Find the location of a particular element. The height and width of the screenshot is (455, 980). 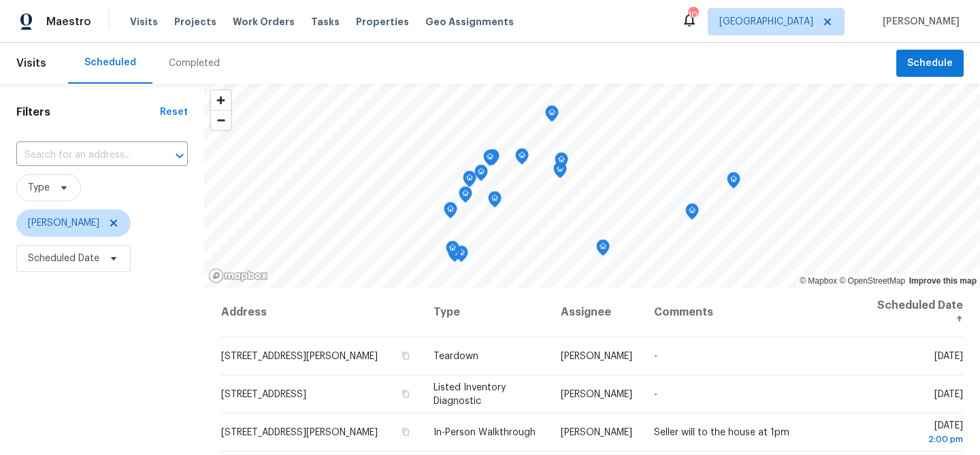

button: Open is located at coordinates (180, 156).